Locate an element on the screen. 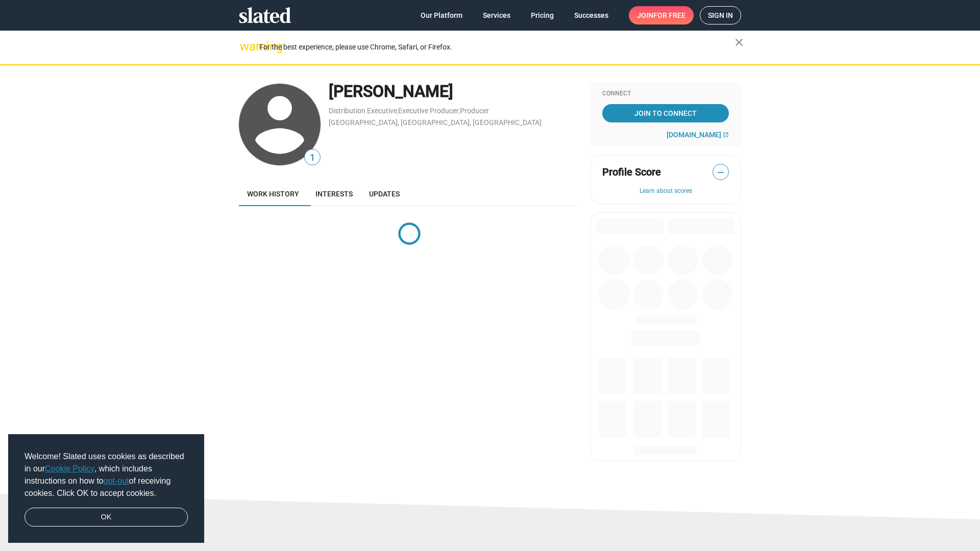  span: Updates is located at coordinates (384, 194).